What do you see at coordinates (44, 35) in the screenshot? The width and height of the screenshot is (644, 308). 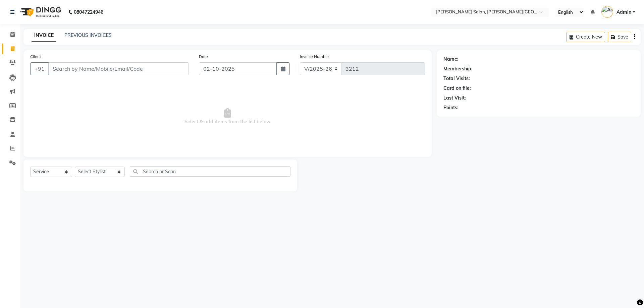 I see `a: INVOICE` at bounding box center [44, 35].